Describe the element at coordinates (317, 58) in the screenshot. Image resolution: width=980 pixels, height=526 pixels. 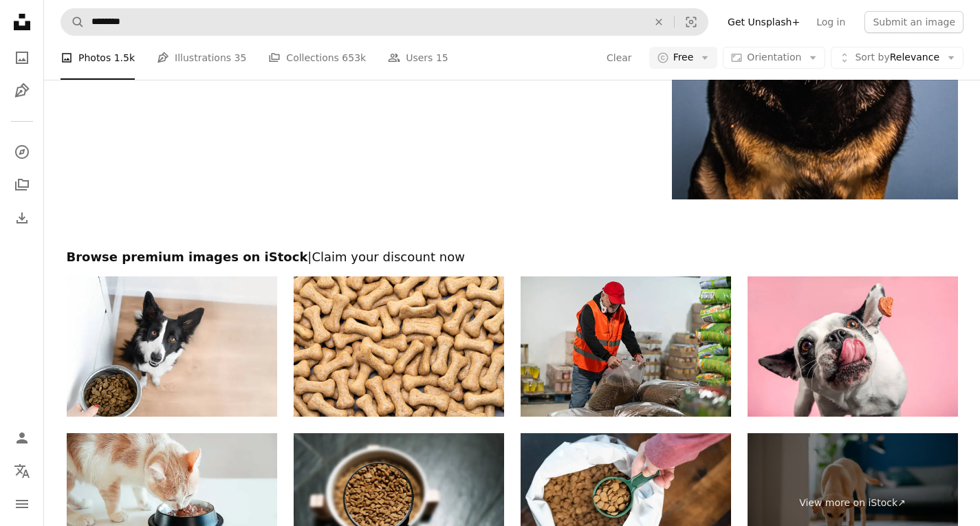
I see `a: Collections 653k` at that location.